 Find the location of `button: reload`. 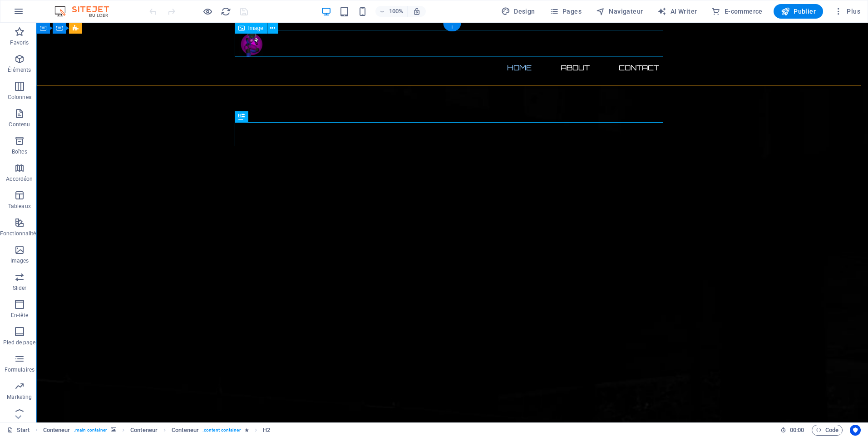

button: reload is located at coordinates (226, 11).